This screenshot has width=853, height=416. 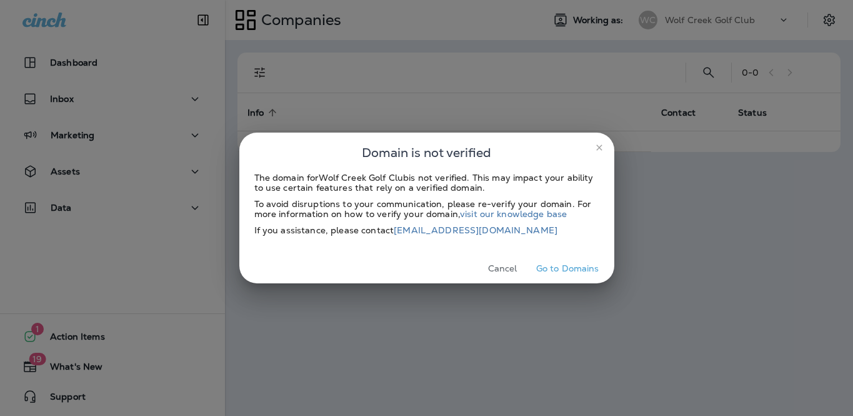 I want to click on button: close, so click(x=599, y=147).